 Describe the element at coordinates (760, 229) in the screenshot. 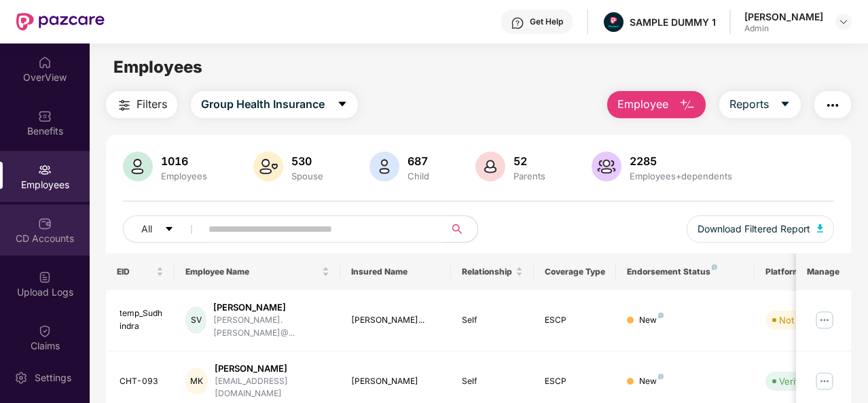

I see `button: Download Filtered Report` at that location.